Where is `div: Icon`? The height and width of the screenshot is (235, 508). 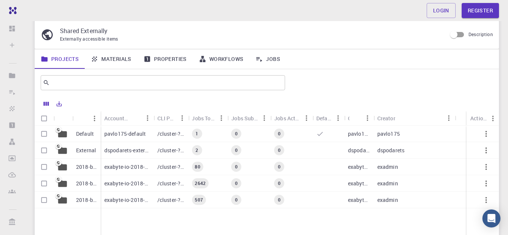 div: Icon is located at coordinates (63, 118).